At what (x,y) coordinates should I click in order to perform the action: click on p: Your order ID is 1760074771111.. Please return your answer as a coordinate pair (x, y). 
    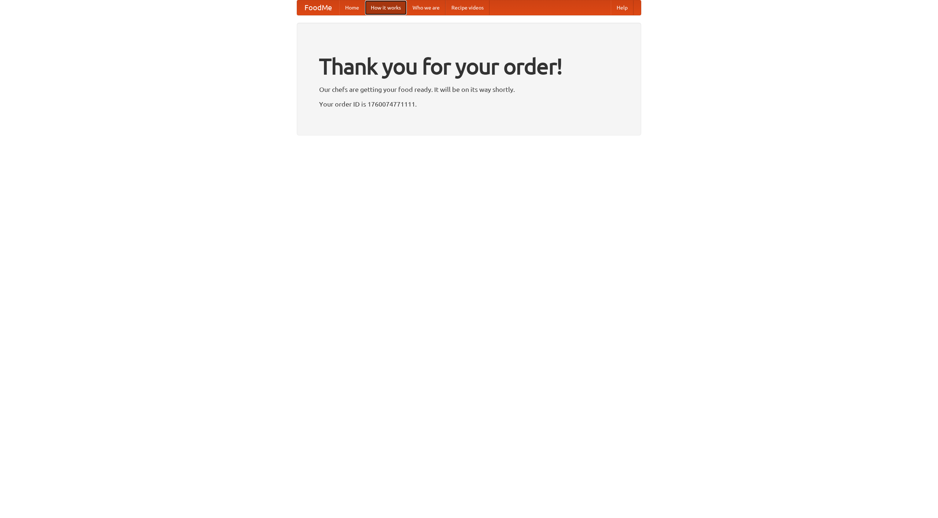
    Looking at the image, I should click on (469, 104).